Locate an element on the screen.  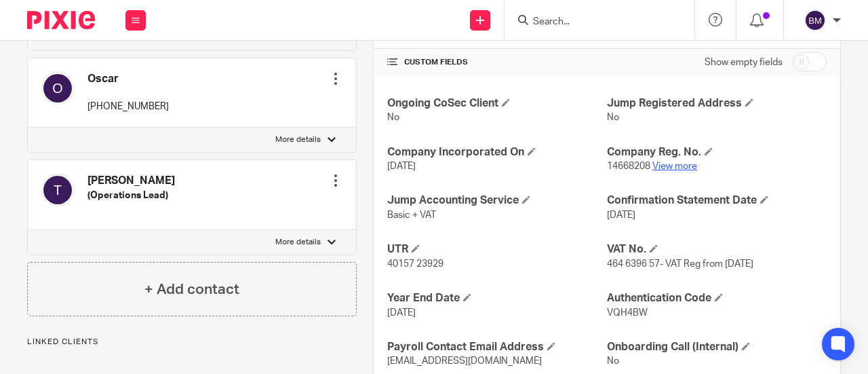
input: Search is located at coordinates (592, 22).